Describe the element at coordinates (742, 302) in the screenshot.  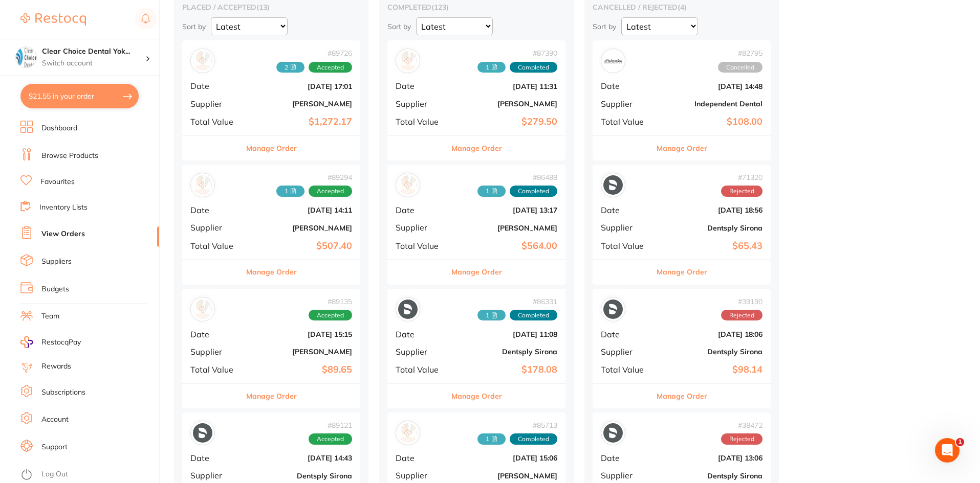
I see `span: # 39190` at that location.